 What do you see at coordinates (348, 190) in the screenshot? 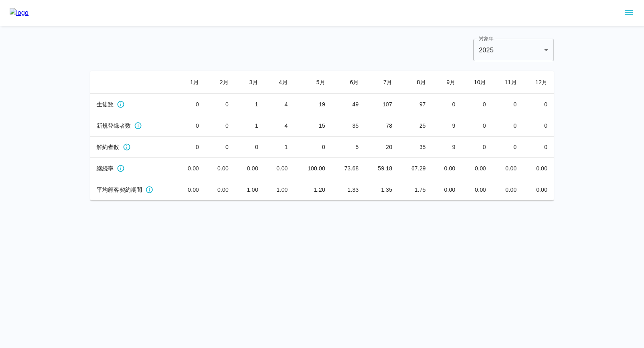
I see `td: 1.33` at bounding box center [348, 190].